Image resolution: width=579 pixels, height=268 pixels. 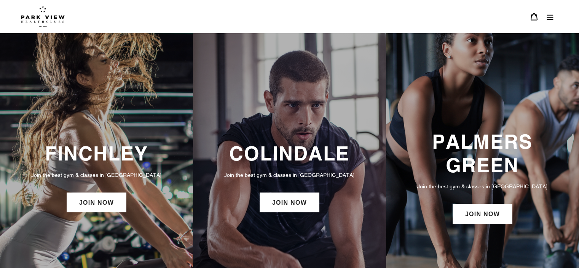 What do you see at coordinates (96, 153) in the screenshot?
I see `h3: FINCHLEY` at bounding box center [96, 153].